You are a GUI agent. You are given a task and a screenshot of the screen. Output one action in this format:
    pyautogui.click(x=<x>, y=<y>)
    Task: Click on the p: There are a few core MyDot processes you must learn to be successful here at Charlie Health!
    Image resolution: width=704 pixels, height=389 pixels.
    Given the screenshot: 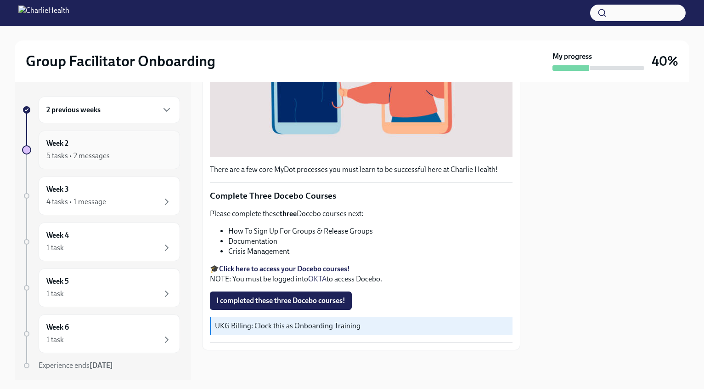 What is the action you would take?
    pyautogui.click(x=361, y=169)
    